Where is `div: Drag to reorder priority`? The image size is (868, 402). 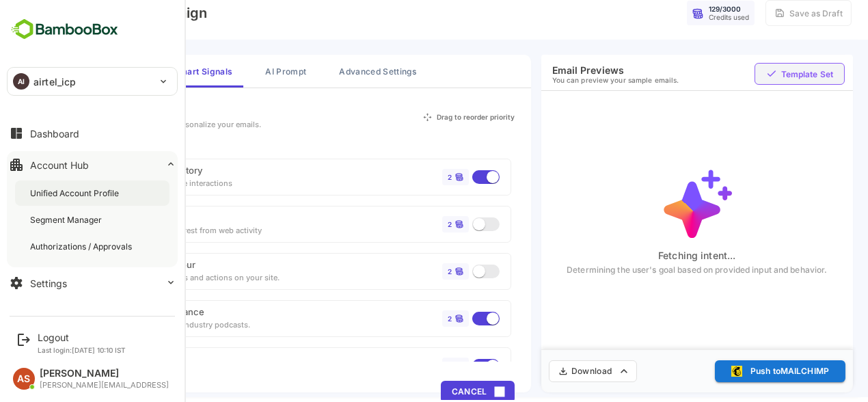 div: Drag to reorder priority is located at coordinates (428, 119).